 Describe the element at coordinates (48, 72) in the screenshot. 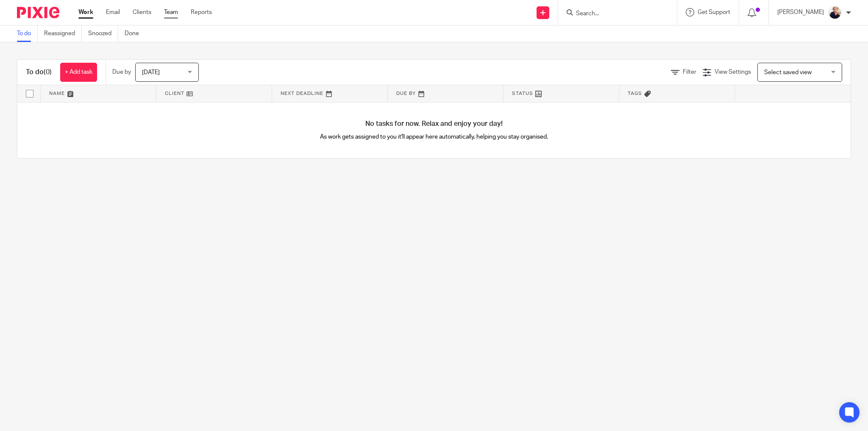

I see `span: (0)` at that location.